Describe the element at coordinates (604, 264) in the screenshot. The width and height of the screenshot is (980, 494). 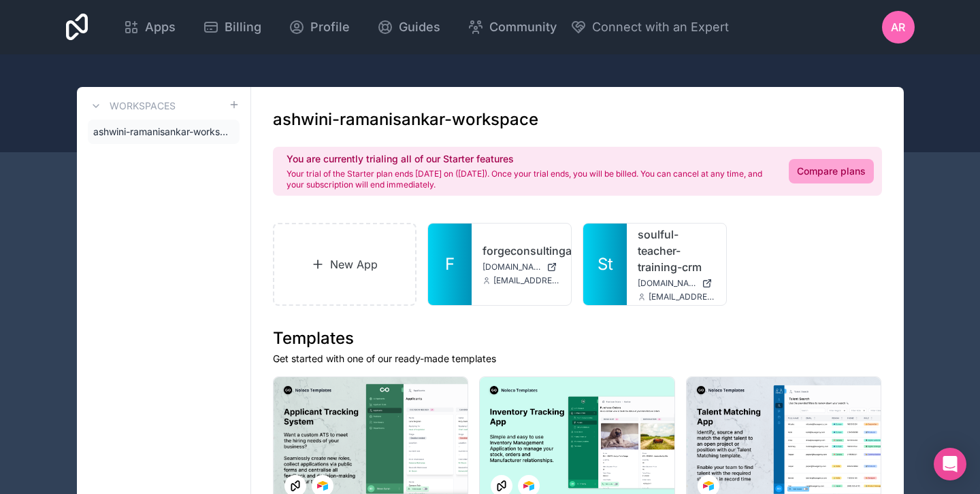
I see `span: St` at that location.